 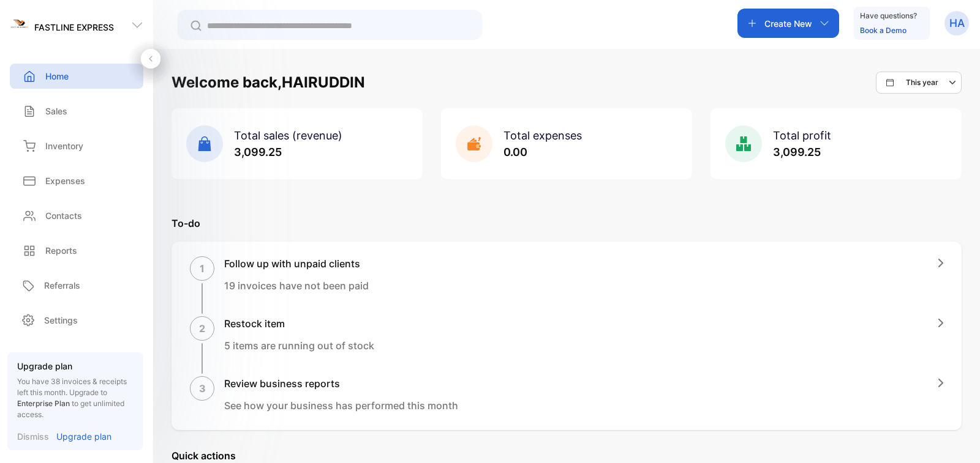 What do you see at coordinates (883, 30) in the screenshot?
I see `a: Book a Demo` at bounding box center [883, 30].